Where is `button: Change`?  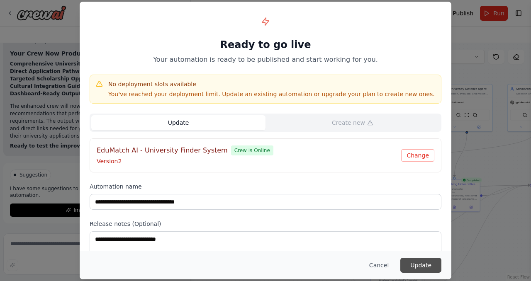 button: Change is located at coordinates (418, 155).